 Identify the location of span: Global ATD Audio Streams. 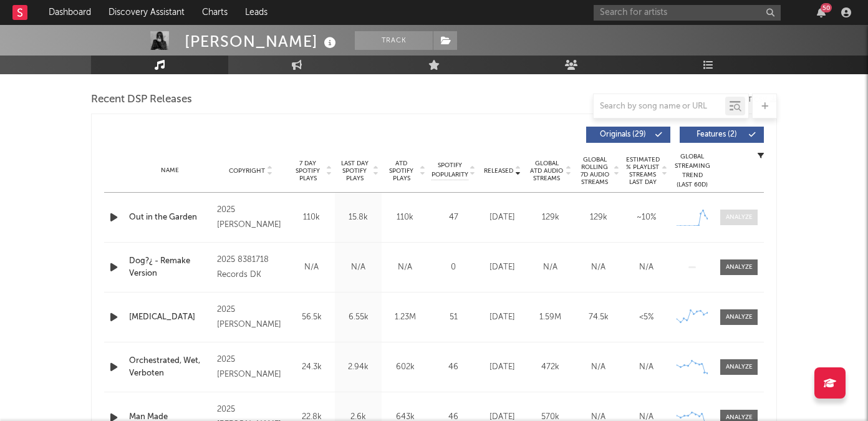
(546, 171).